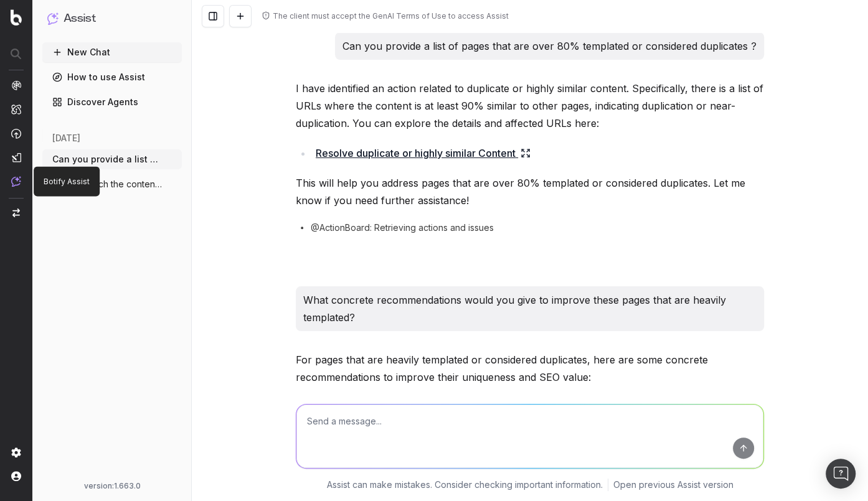 The height and width of the screenshot is (501, 868). I want to click on p: What concrete recommendations would you give to improve these pages that are heavily templated?, so click(530, 309).